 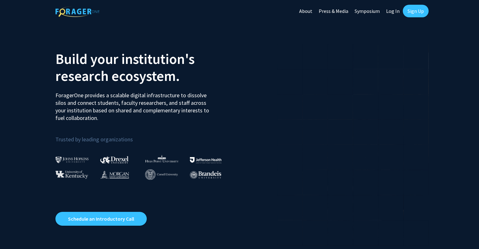 What do you see at coordinates (134, 104) in the screenshot?
I see `p: ForagerOne provides a scalable digital infrastructure to dissolve silos and connect students, fac...` at bounding box center [134, 104].